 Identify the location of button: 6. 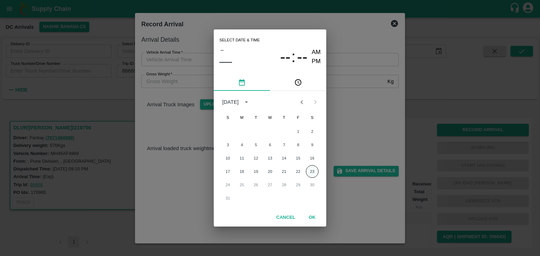
(270, 145).